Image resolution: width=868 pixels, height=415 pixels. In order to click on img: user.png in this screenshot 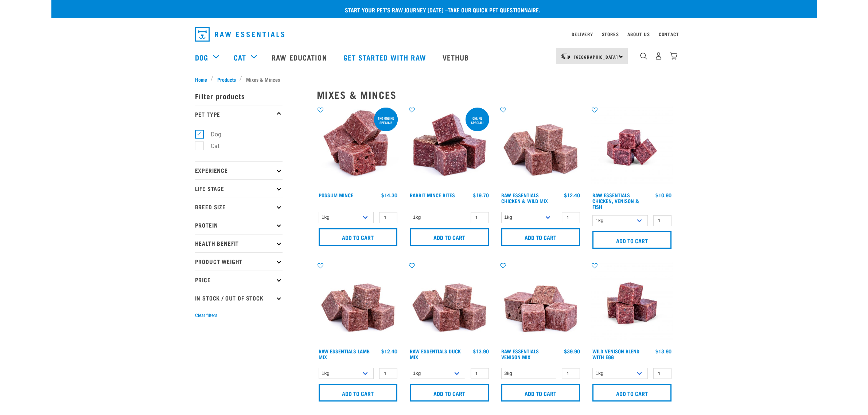, I will do `click(658, 56)`.